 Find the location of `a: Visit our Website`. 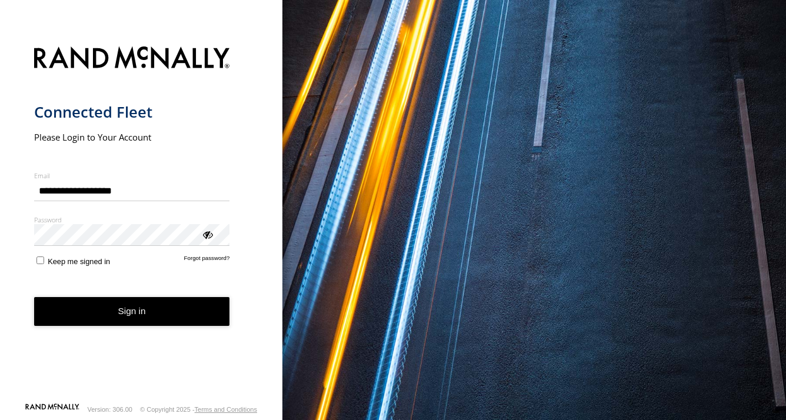

a: Visit our Website is located at coordinates (52, 410).